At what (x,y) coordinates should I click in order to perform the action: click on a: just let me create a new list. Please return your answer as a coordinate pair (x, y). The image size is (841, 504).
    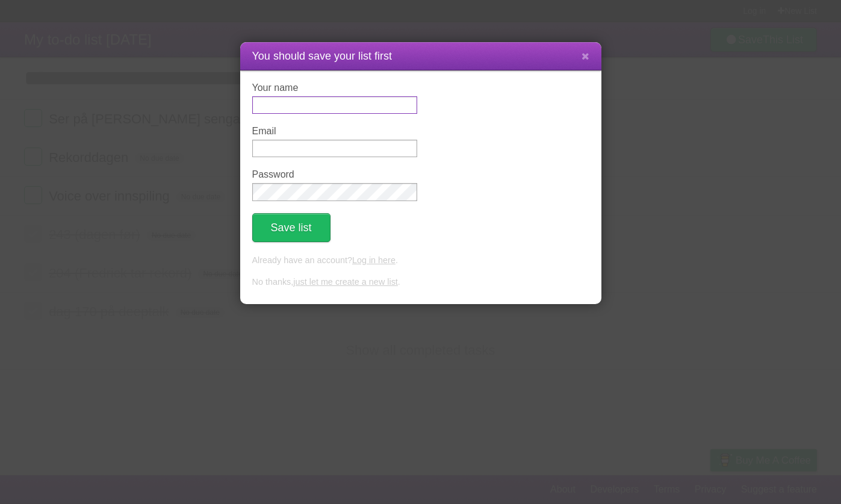
    Looking at the image, I should click on (346, 282).